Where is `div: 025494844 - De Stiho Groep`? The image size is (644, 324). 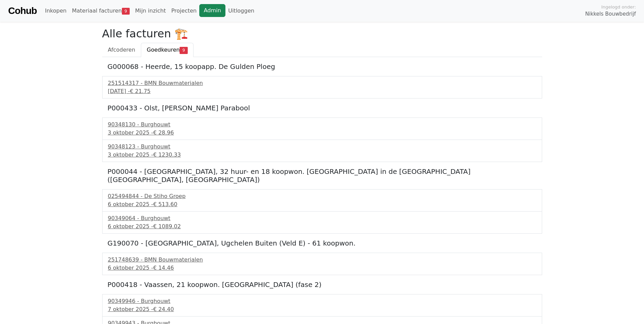
div: 025494844 - De Stiho Groep is located at coordinates (322, 196).